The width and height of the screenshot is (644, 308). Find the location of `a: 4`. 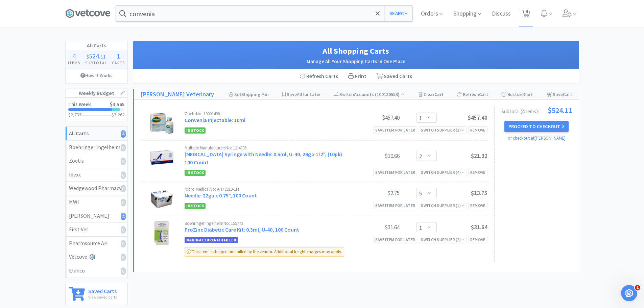

a: 4 is located at coordinates (525, 15).